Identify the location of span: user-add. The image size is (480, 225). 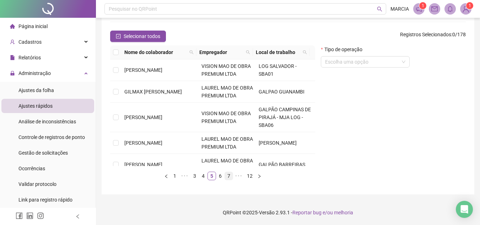
(12, 42).